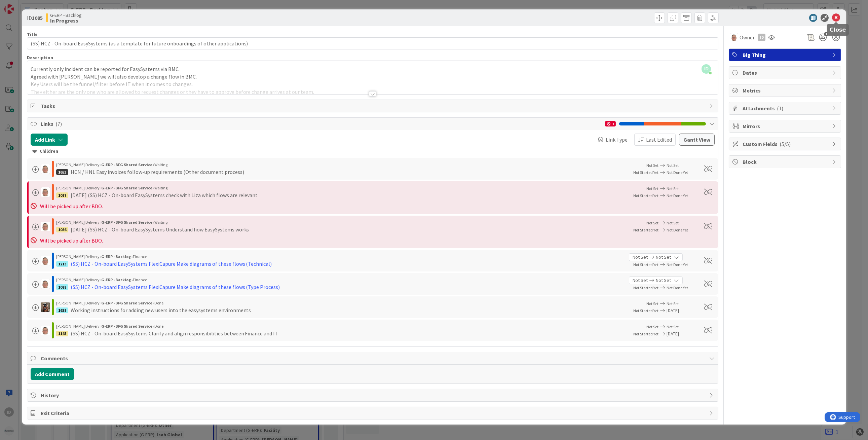 The height and width of the screenshot is (440, 868). I want to click on div: 1213, so click(62, 264).